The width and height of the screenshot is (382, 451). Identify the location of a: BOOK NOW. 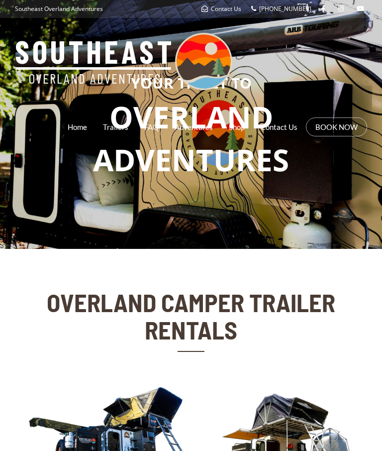
(336, 127).